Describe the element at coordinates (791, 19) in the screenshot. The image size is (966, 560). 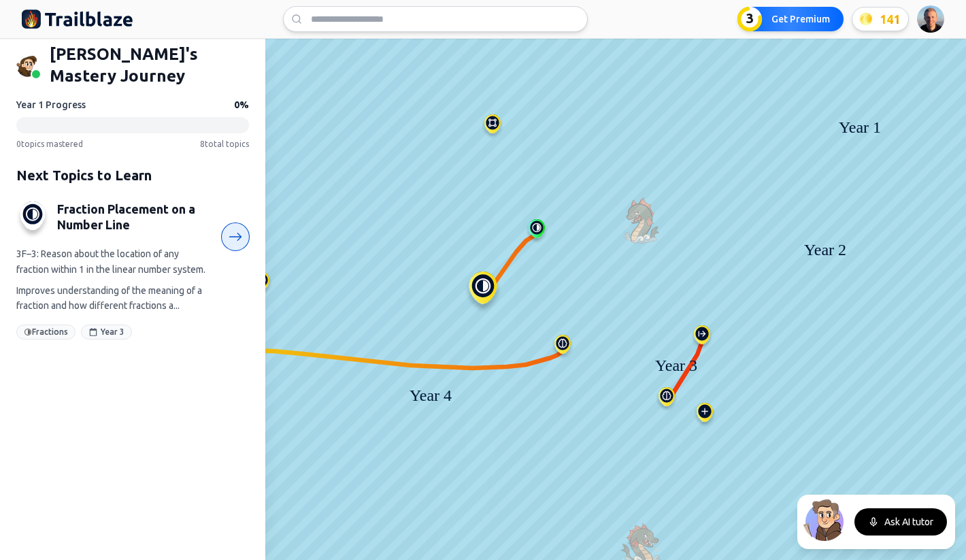
I see `button: 3Get Premium` at that location.